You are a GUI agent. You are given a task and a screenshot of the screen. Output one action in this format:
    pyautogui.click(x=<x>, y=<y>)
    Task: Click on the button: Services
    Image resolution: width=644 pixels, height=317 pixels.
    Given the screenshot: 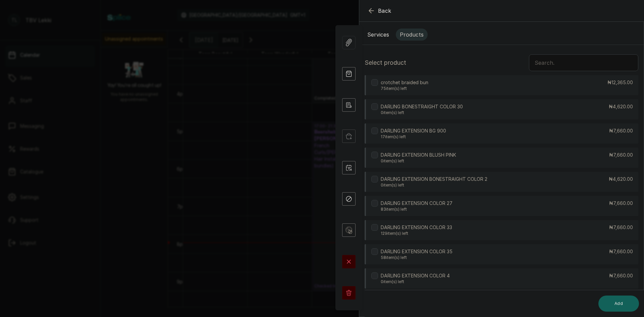 What is the action you would take?
    pyautogui.click(x=378, y=35)
    